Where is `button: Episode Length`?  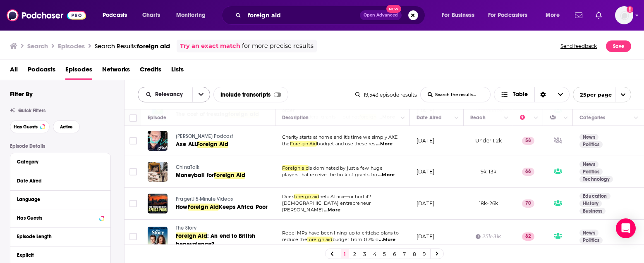 button: Episode Length is located at coordinates (60, 236).